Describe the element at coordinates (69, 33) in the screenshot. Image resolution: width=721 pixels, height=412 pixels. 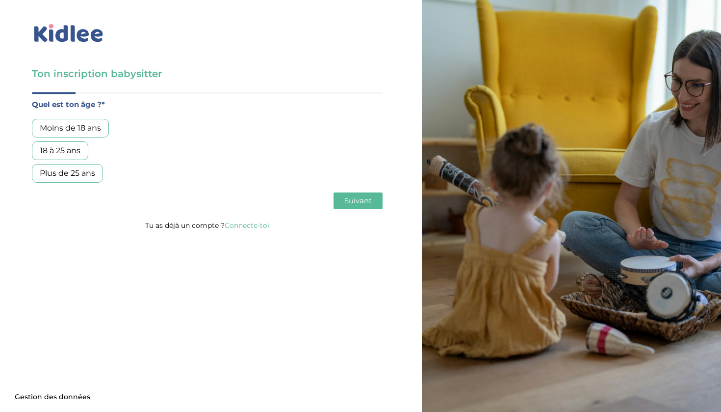
I see `img: logo_kidlee_bleu` at that location.